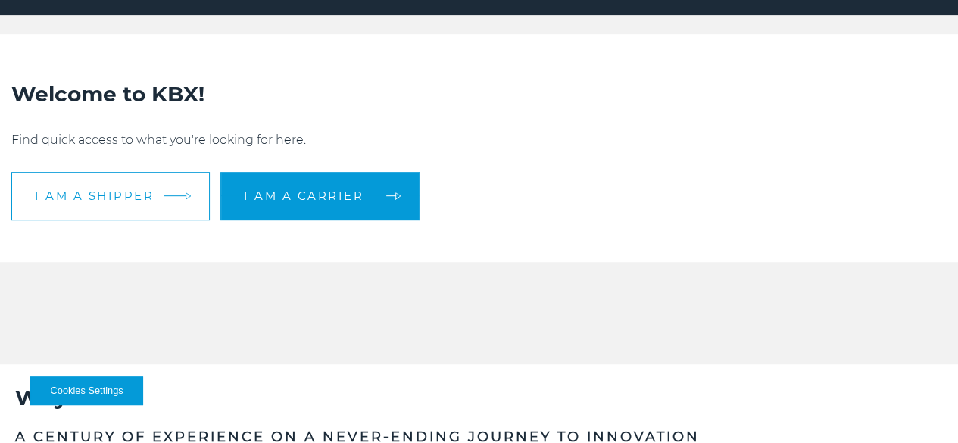 This screenshot has width=958, height=443. Describe the element at coordinates (920, 407) in the screenshot. I see `div: Chat Widget` at that location.